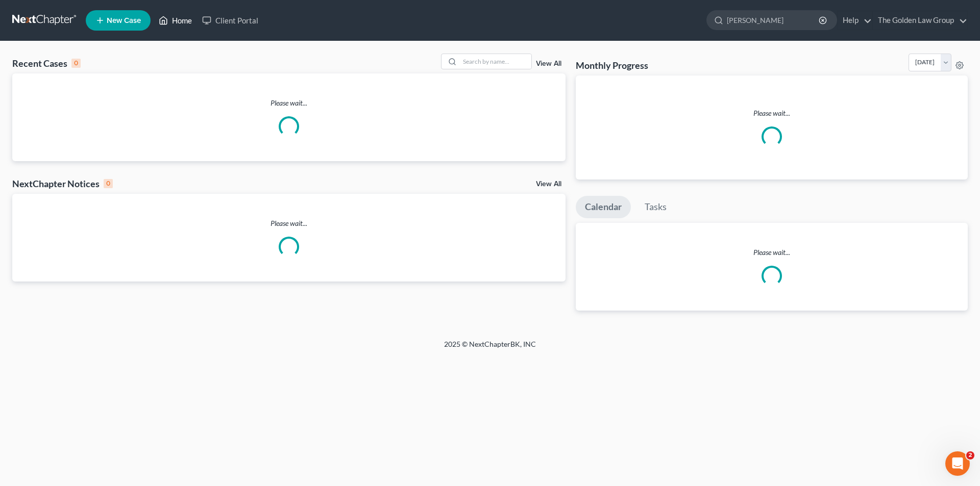 The image size is (980, 486). What do you see at coordinates (62, 184) in the screenshot?
I see `div: NextChapter Notices` at bounding box center [62, 184].